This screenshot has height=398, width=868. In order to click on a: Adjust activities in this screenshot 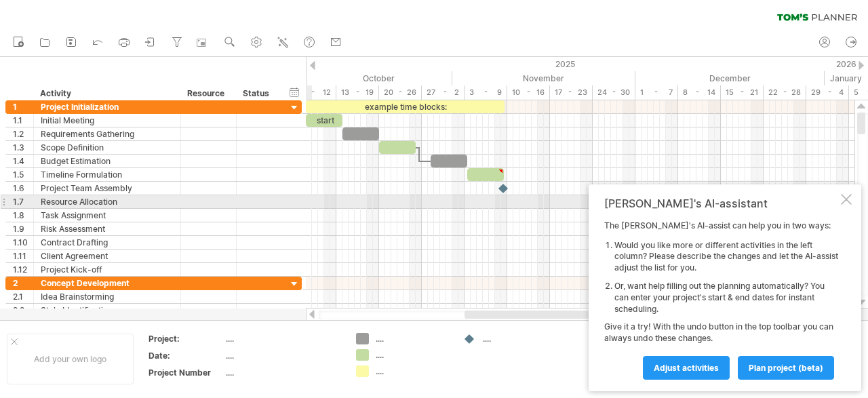, I will do `click(687, 367)`.